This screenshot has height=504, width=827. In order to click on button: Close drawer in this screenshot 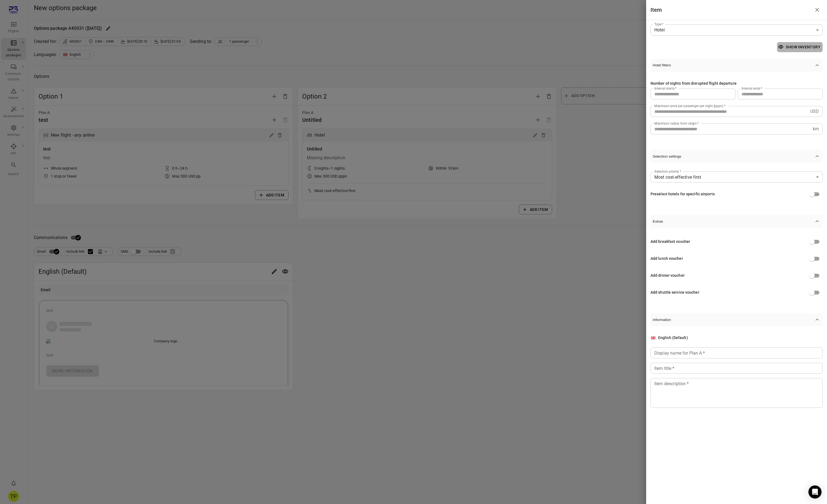, I will do `click(817, 10)`.